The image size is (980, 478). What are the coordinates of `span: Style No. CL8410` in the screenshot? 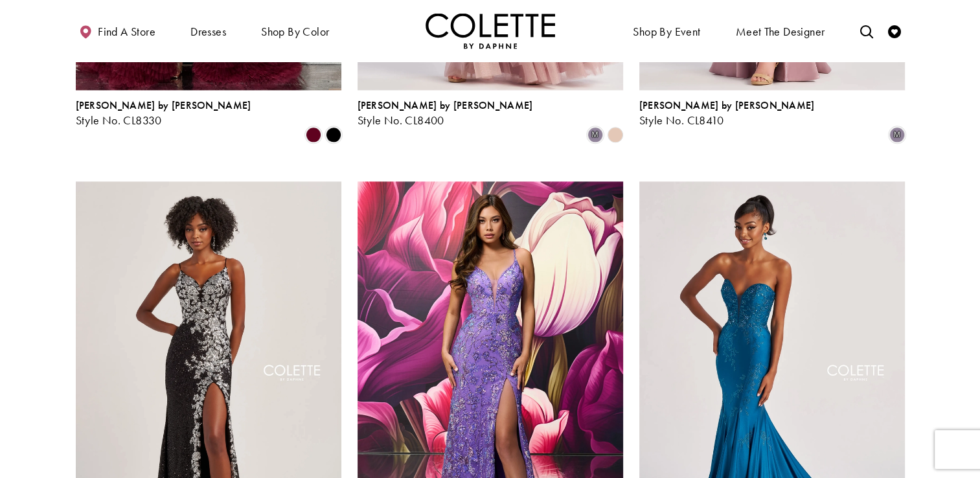 It's located at (682, 120).